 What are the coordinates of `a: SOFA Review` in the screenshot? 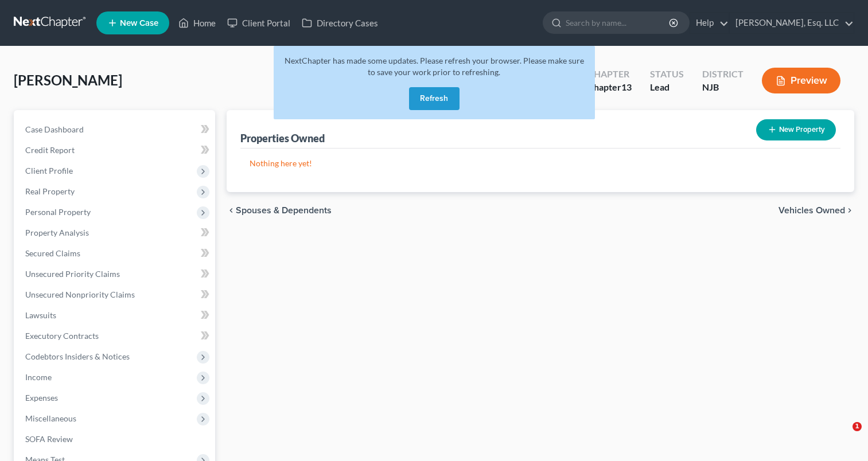 It's located at (116, 439).